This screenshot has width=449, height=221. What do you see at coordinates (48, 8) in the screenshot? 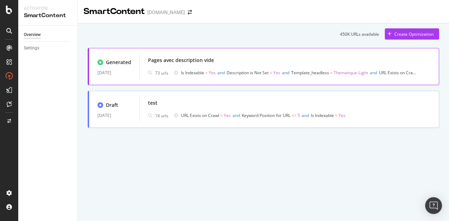
I see `div: Activation` at bounding box center [48, 8].